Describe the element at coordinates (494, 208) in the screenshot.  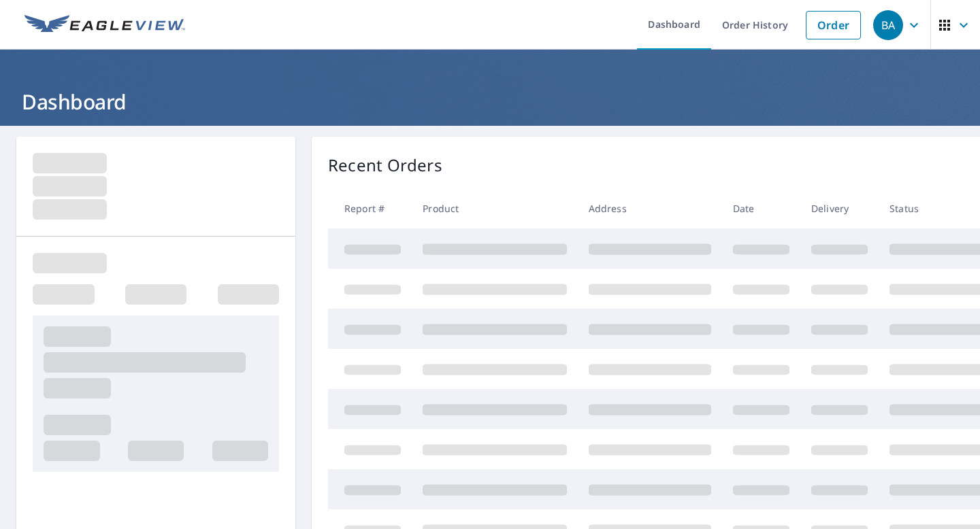
I see `th: Product` at that location.